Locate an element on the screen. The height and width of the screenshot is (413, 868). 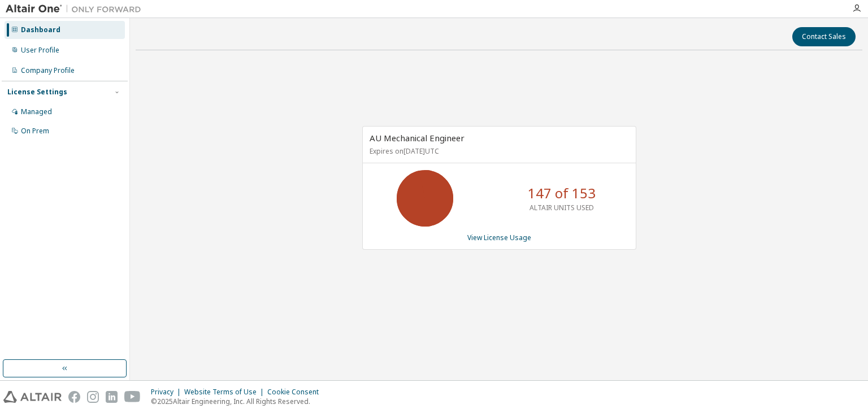
img: facebook.svg is located at coordinates (74, 397).